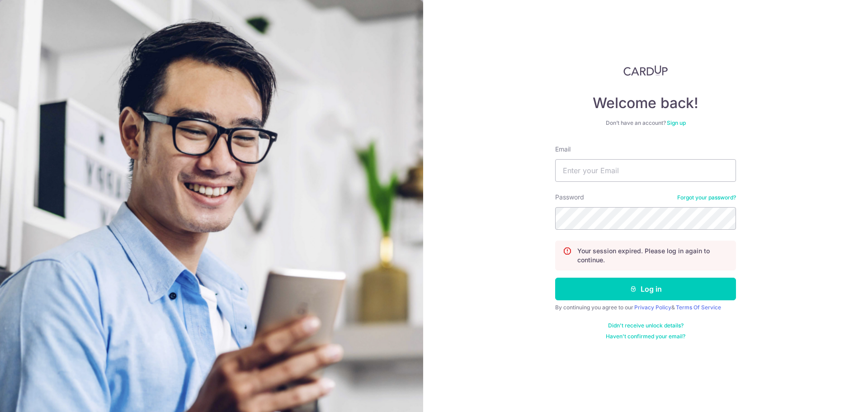  I want to click on input: Enter your Email, so click(646, 170).